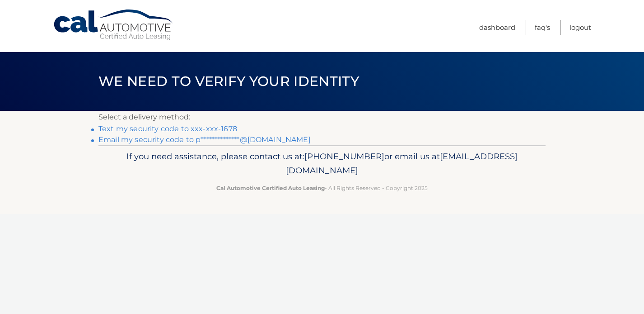 The width and height of the screenshot is (644, 314). What do you see at coordinates (322, 187) in the screenshot?
I see `p: - All Rights Reserved - Copyright 2025` at bounding box center [322, 187].